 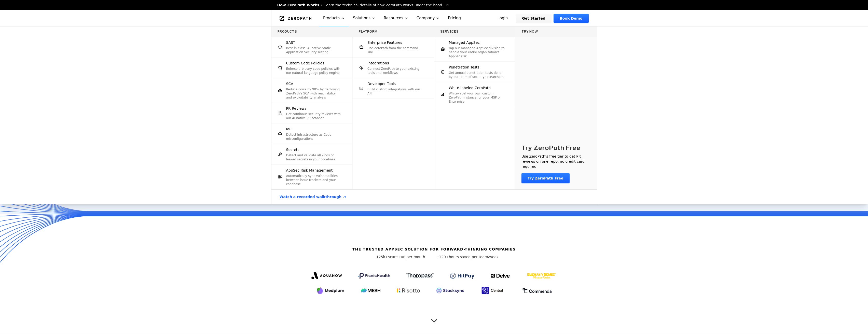 What do you see at coordinates (290, 43) in the screenshot?
I see `span: SAST` at bounding box center [290, 43].